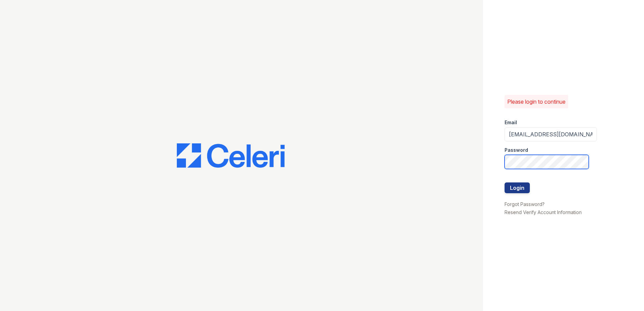 The height and width of the screenshot is (311, 644). What do you see at coordinates (231, 156) in the screenshot?
I see `img: CE_Logo_Blue-a8612792a0a2168367f1c8372b55b34899dd931a85d93a1a3d3e32e68fde9ad4.png` at bounding box center [231, 156].